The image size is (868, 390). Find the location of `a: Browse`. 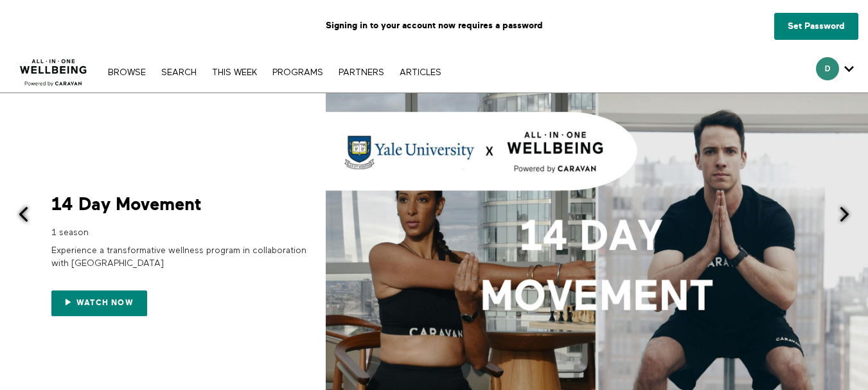

a: Browse is located at coordinates (127, 73).